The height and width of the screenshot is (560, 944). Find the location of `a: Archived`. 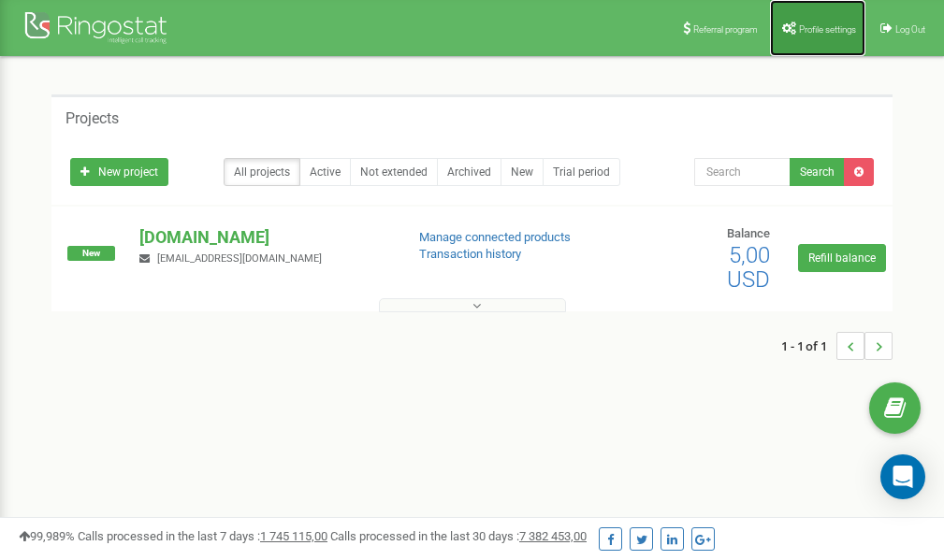

a: Archived is located at coordinates (469, 172).